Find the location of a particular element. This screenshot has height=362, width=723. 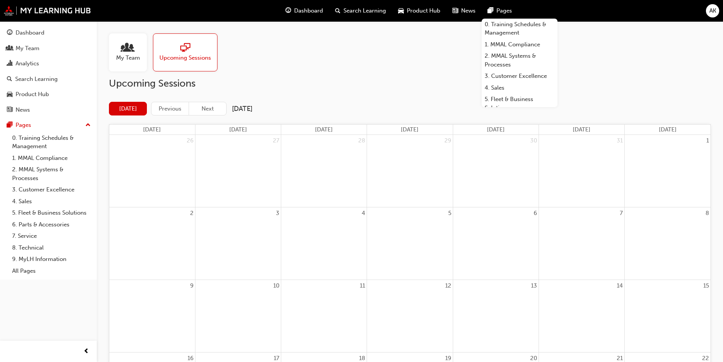

td: October 30, 2025 is located at coordinates (496, 171).